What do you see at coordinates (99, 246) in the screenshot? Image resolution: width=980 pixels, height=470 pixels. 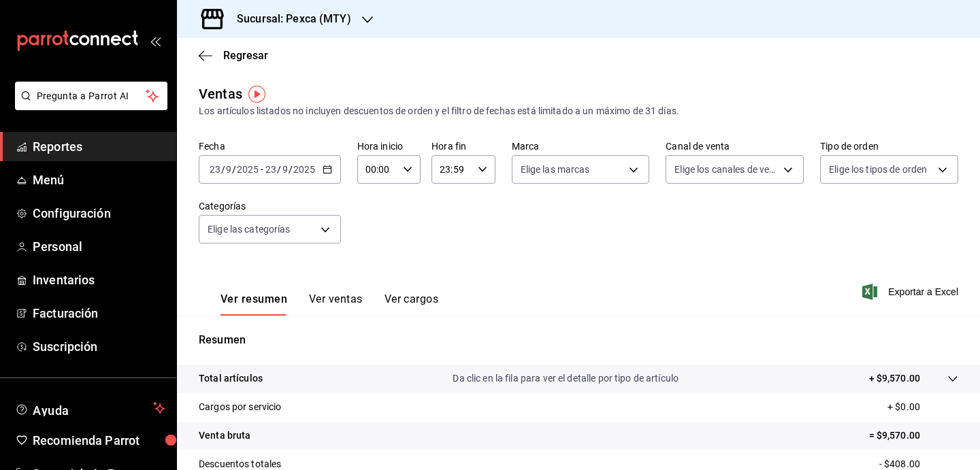 I see `span: Personal` at bounding box center [99, 246].